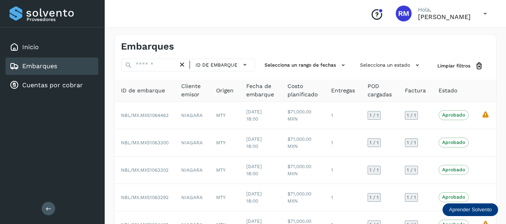 The height and width of the screenshot is (224, 506). I want to click on button: ID de embarque, so click(222, 65).